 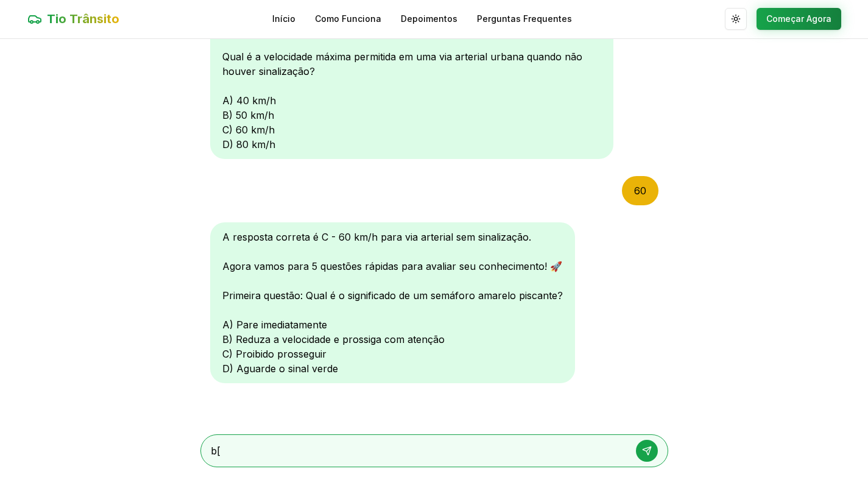 What do you see at coordinates (640, 191) in the screenshot?
I see `div: 60` at bounding box center [640, 191].